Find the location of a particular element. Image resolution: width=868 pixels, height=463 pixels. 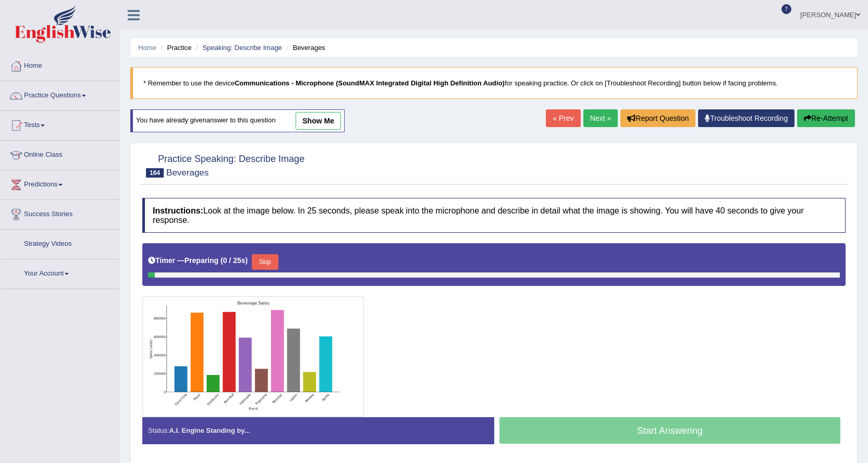

a: Tests is located at coordinates (60, 124).